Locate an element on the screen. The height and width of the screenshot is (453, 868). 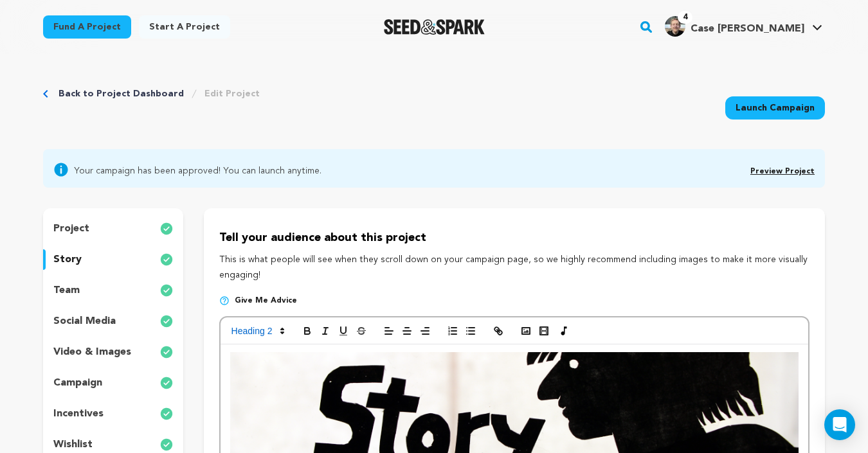
a: Edit Project is located at coordinates (232, 94).